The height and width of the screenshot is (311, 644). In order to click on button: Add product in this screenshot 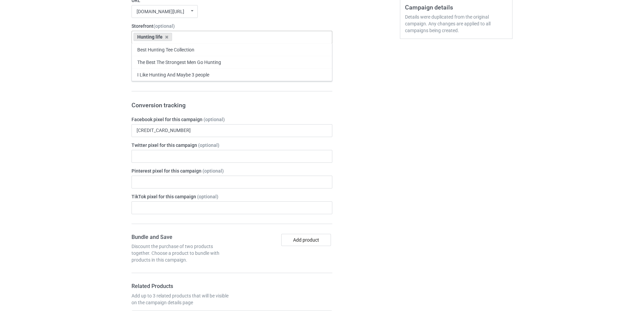, I will do `click(306, 240)`.